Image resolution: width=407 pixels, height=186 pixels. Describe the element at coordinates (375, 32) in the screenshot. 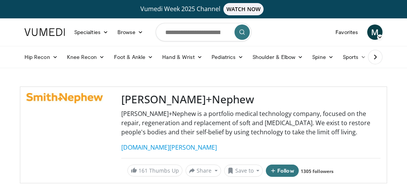

I see `span: M` at that location.